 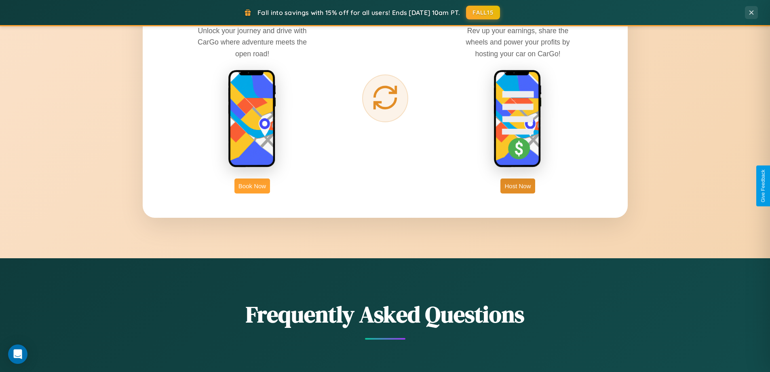 I want to click on img: rent phone, so click(x=252, y=119).